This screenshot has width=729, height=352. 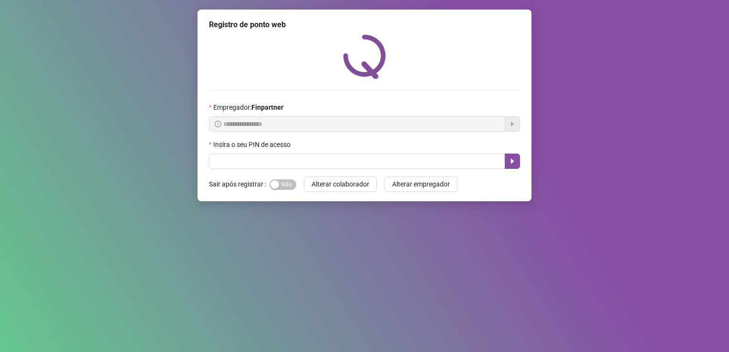 I want to click on div: Registro de ponto web, so click(x=365, y=25).